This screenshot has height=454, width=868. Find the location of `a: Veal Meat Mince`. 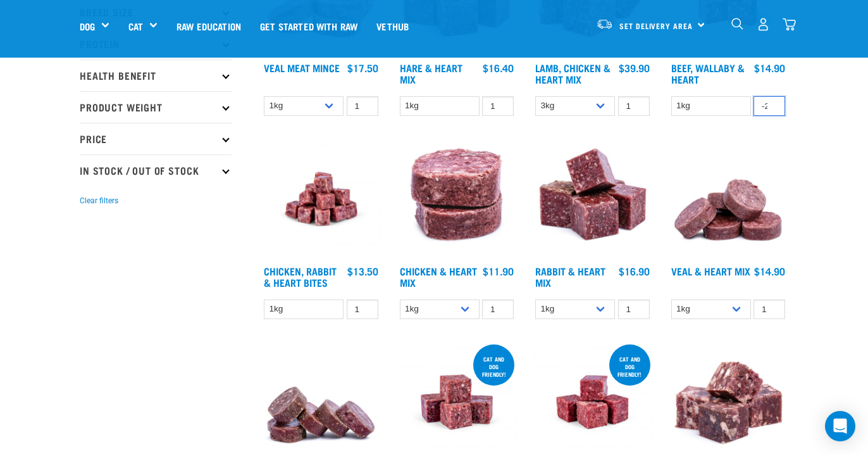

a: Veal Meat Mince is located at coordinates (302, 67).